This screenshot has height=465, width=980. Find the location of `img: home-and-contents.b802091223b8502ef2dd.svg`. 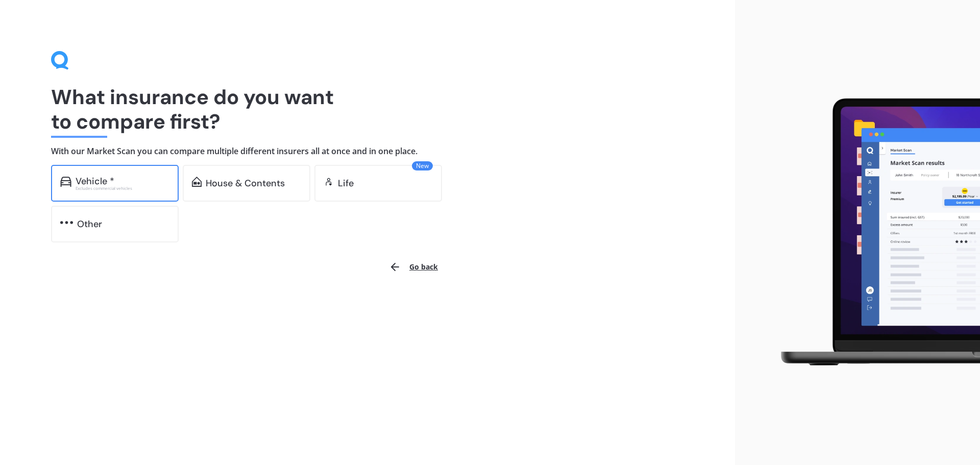

img: home-and-contents.b802091223b8502ef2dd.svg is located at coordinates (197, 181).